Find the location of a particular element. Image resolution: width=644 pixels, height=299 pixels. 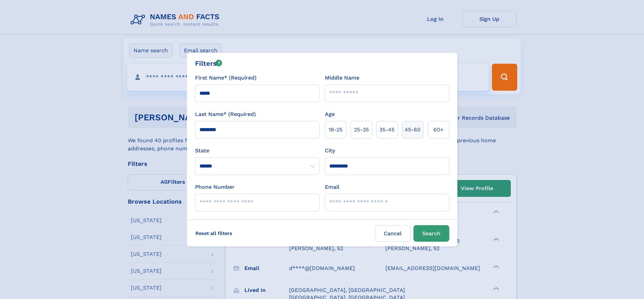

span: 18‑25 is located at coordinates (336, 130).